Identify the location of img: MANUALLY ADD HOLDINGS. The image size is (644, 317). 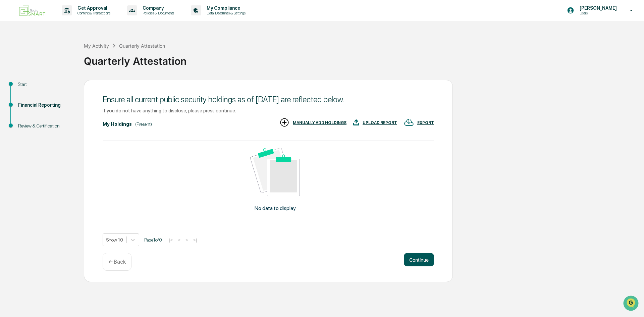
(285, 122).